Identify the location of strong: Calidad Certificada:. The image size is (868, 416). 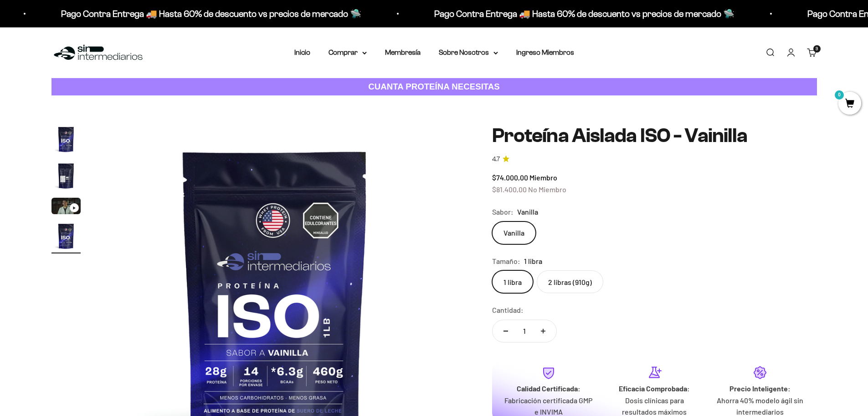
(549, 388).